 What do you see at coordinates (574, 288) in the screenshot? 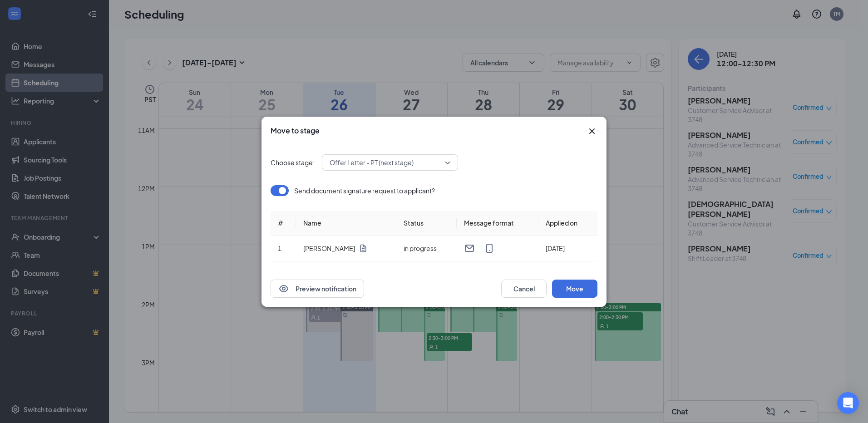
I see `button: Move` at bounding box center [574, 288].